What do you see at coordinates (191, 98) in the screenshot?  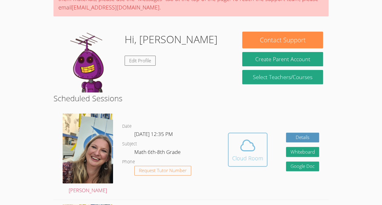 I see `h2: Scheduled Sessions` at bounding box center [191, 98].